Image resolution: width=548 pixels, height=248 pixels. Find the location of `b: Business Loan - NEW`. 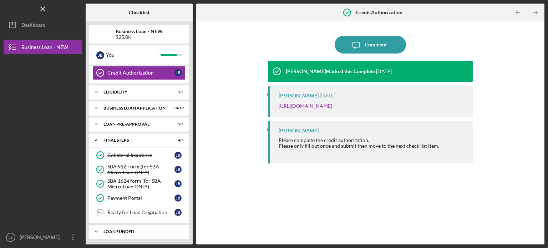

b: Business Loan - NEW is located at coordinates (139, 31).